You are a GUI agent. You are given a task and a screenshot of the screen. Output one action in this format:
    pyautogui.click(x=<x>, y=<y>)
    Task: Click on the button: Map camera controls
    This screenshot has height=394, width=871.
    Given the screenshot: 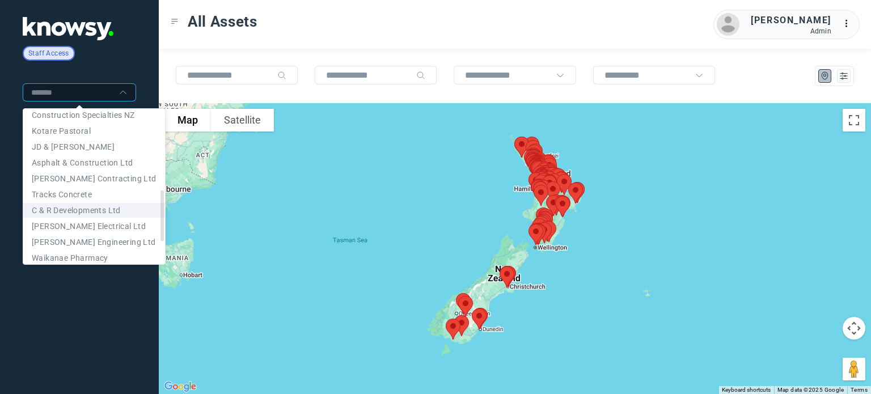 What is the action you would take?
    pyautogui.click(x=854, y=328)
    